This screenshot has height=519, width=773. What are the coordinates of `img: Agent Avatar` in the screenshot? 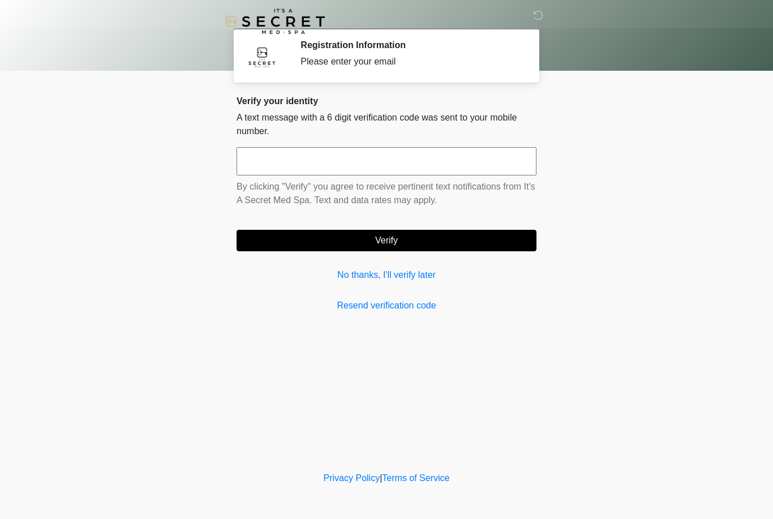 It's located at (262, 57).